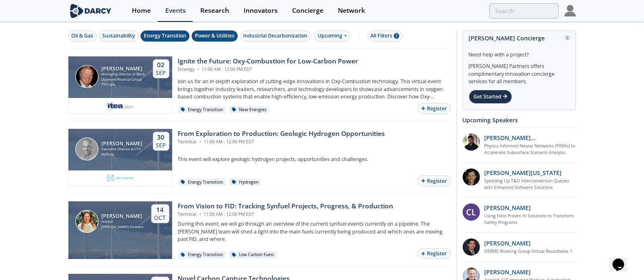 The width and height of the screenshot is (644, 280). Describe the element at coordinates (165, 36) in the screenshot. I see `button: Energy Transition` at that location.